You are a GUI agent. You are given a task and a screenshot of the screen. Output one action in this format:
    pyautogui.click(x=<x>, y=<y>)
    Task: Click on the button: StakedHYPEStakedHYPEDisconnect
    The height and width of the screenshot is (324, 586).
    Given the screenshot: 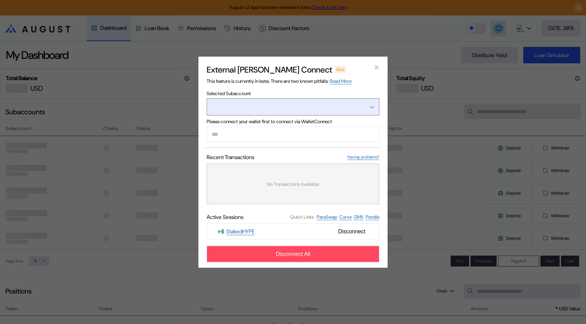 What is the action you would take?
    pyautogui.click(x=293, y=232)
    